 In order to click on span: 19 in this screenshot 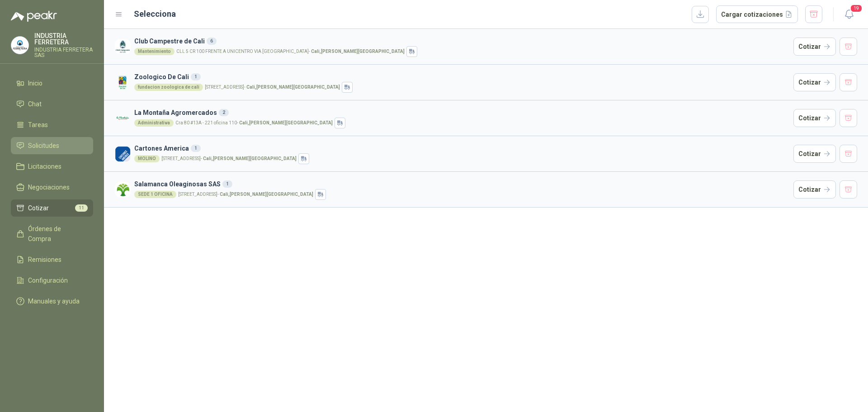, I will do `click(856, 8)`.